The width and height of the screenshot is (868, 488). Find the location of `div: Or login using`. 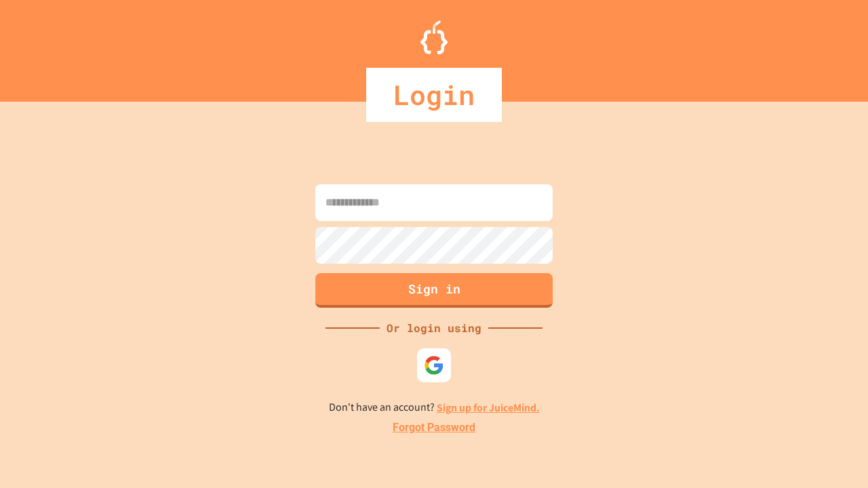

div: Or login using is located at coordinates (434, 328).